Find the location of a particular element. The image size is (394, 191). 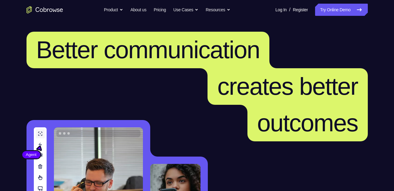

a: Try Online Demo is located at coordinates (341, 10).